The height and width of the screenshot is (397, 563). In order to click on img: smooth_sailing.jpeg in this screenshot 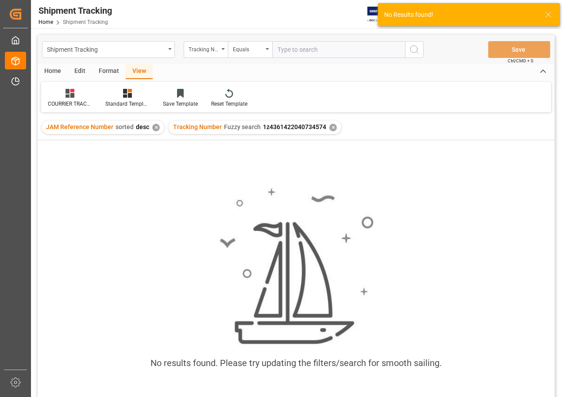, I will do `click(296, 266)`.